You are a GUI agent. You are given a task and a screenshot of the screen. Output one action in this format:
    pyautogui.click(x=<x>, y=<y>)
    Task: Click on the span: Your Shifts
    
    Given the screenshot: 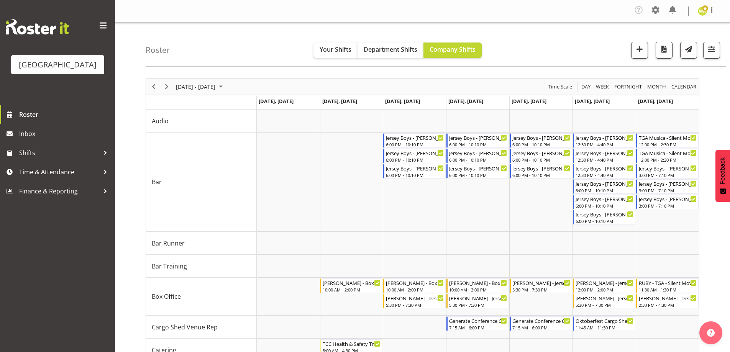 What is the action you would take?
    pyautogui.click(x=335, y=49)
    